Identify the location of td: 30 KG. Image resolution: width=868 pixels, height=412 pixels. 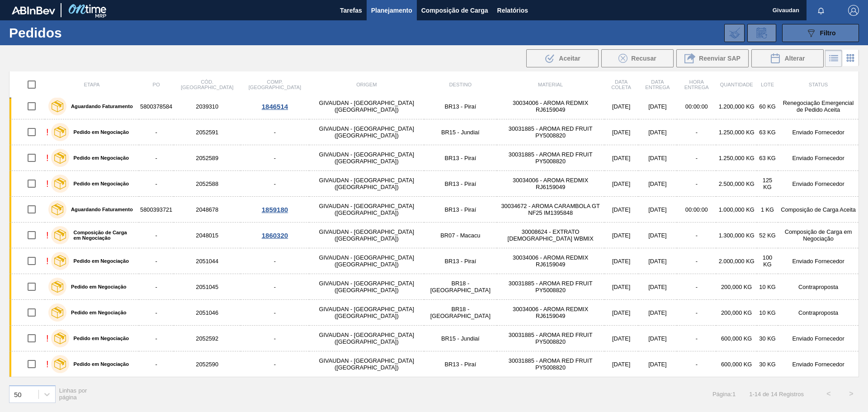
(767, 339).